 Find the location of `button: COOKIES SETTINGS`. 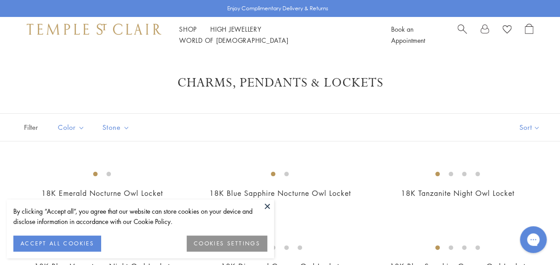

button: COOKIES SETTINGS is located at coordinates (227, 243).